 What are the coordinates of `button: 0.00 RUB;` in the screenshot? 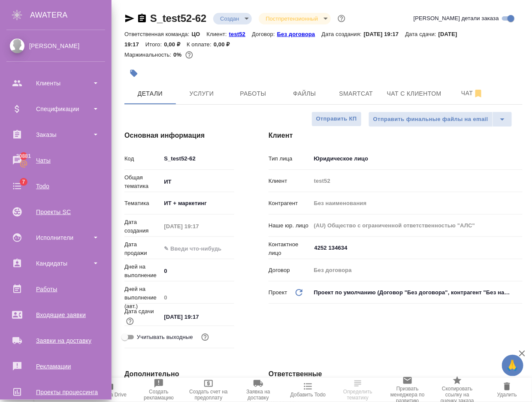 It's located at (189, 55).